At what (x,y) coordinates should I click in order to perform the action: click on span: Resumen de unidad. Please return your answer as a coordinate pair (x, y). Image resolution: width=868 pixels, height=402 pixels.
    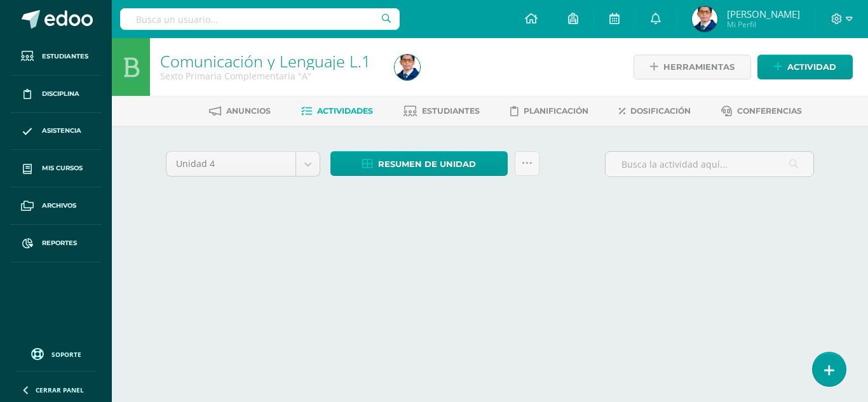
    Looking at the image, I should click on (427, 163).